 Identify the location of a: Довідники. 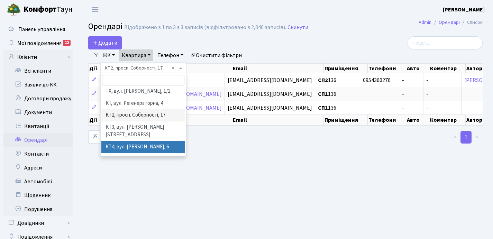
(38, 223).